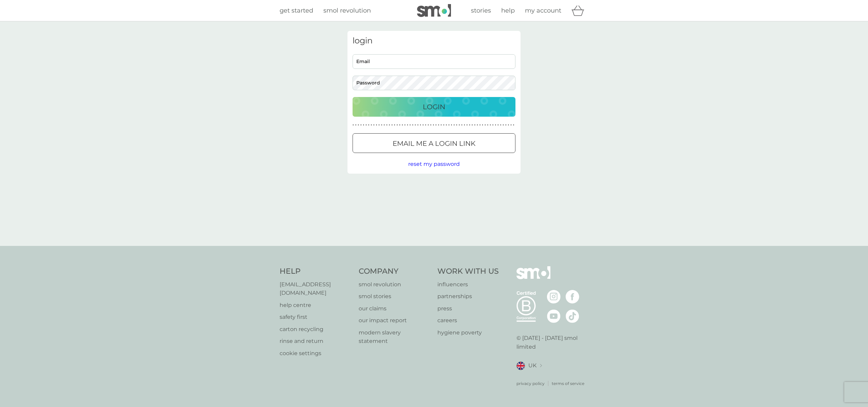  Describe the element at coordinates (508, 11) in the screenshot. I see `a: help` at that location.